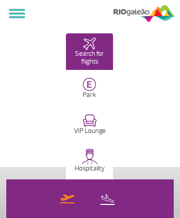  Describe the element at coordinates (89, 85) in the screenshot. I see `img: carParkingHome.svg` at that location.